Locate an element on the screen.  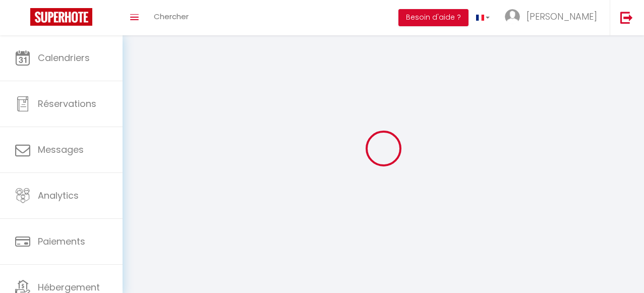
span: Analytics is located at coordinates (58, 196).